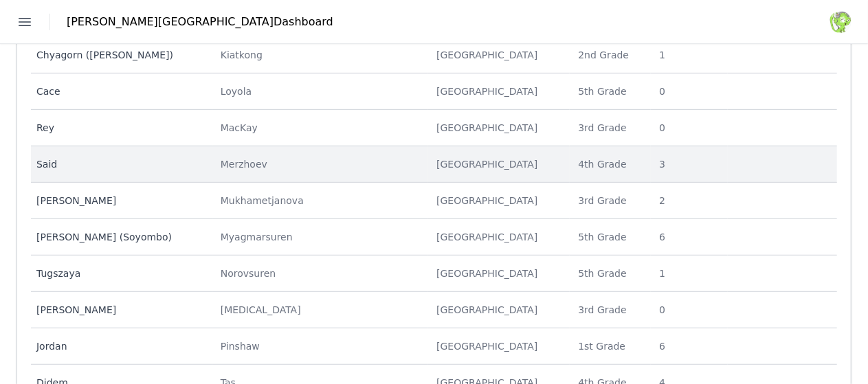 Image resolution: width=868 pixels, height=384 pixels. I want to click on div: MacKay, so click(320, 128).